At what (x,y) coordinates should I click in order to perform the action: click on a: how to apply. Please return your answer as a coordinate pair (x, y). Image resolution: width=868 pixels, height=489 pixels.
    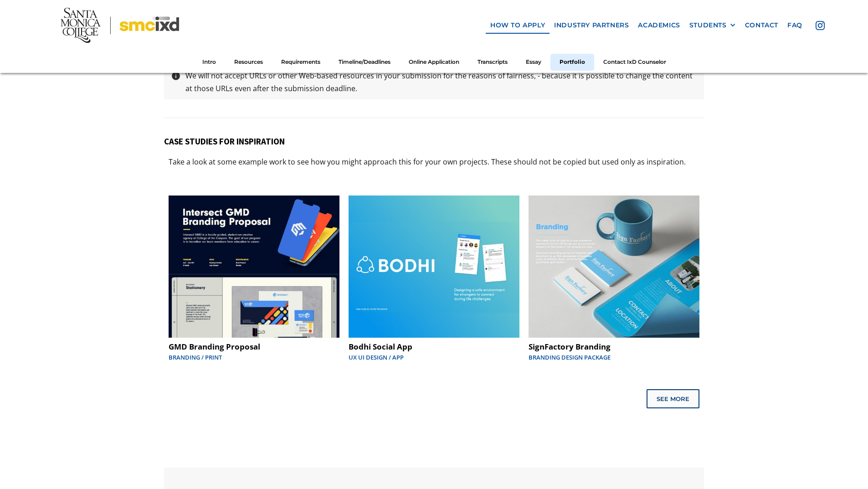
    Looking at the image, I should click on (518, 25).